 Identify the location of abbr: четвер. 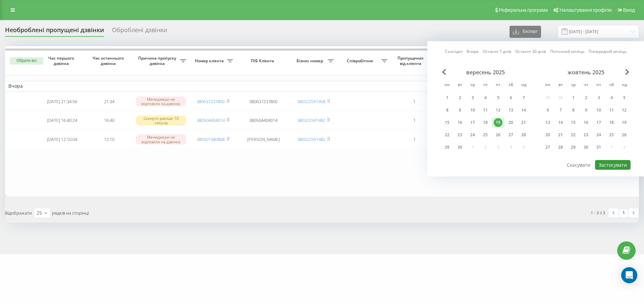
(486, 85).